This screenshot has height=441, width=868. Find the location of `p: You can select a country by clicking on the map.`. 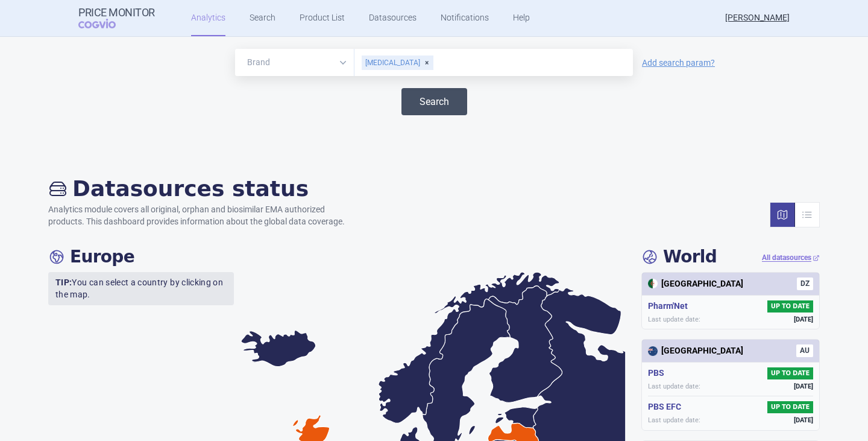

p: You can select a country by clicking on the map. is located at coordinates (141, 288).